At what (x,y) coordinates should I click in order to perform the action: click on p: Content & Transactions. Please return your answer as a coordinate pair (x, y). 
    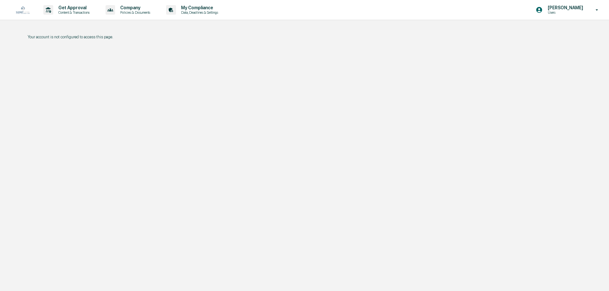
    Looking at the image, I should click on (73, 12).